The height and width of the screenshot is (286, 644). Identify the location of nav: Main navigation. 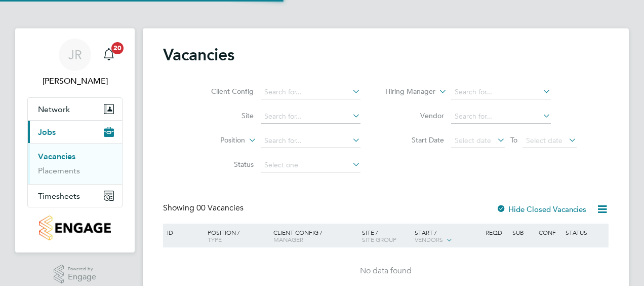
(75, 140).